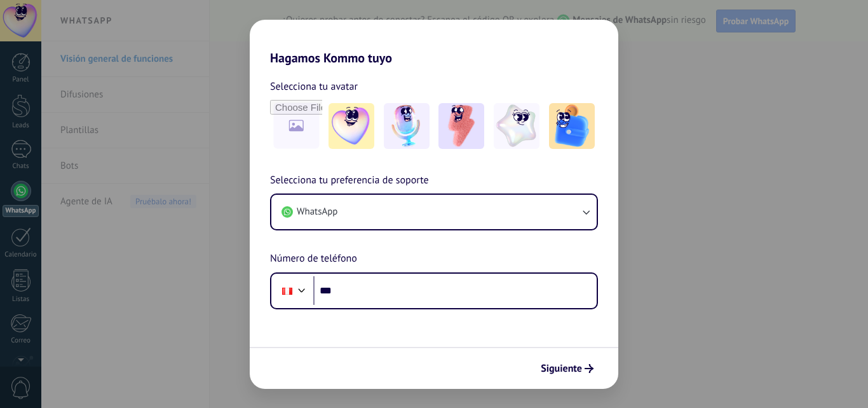  Describe the element at coordinates (567, 368) in the screenshot. I see `button: Siguiente` at that location.